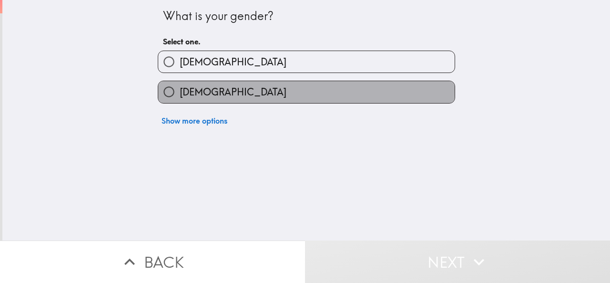 This screenshot has height=283, width=610. What do you see at coordinates (458, 261) in the screenshot?
I see `button: Next` at bounding box center [458, 261].